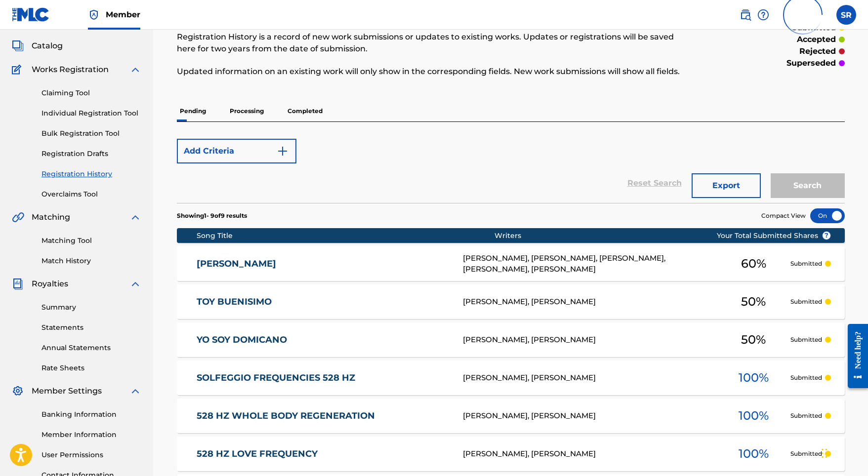 Image resolution: width=868 pixels, height=476 pixels. Describe the element at coordinates (825, 454) in the screenshot. I see `div: Drag` at that location.